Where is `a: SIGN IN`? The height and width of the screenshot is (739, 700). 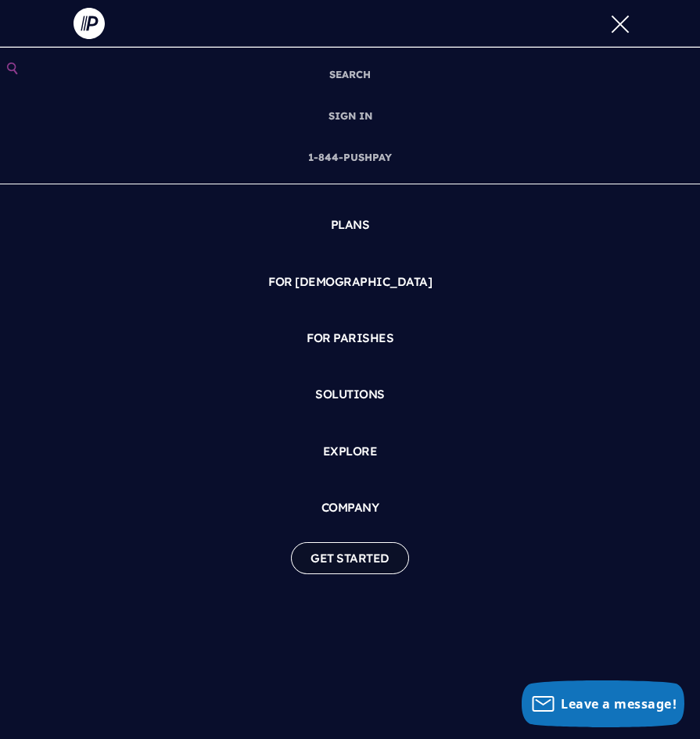
a: SIGN IN is located at coordinates (350, 115).